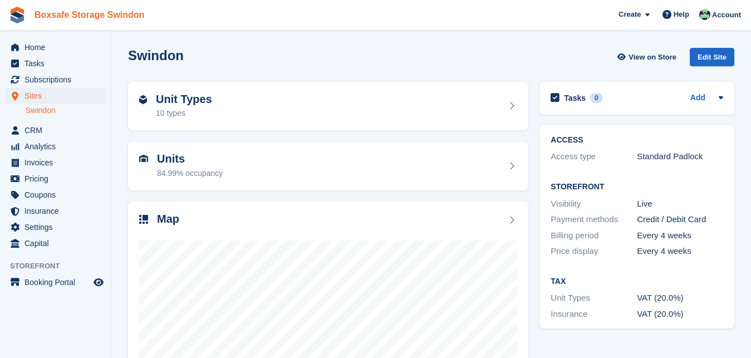 Image resolution: width=751 pixels, height=358 pixels. Describe the element at coordinates (58, 80) in the screenshot. I see `span: Subscriptions` at that location.